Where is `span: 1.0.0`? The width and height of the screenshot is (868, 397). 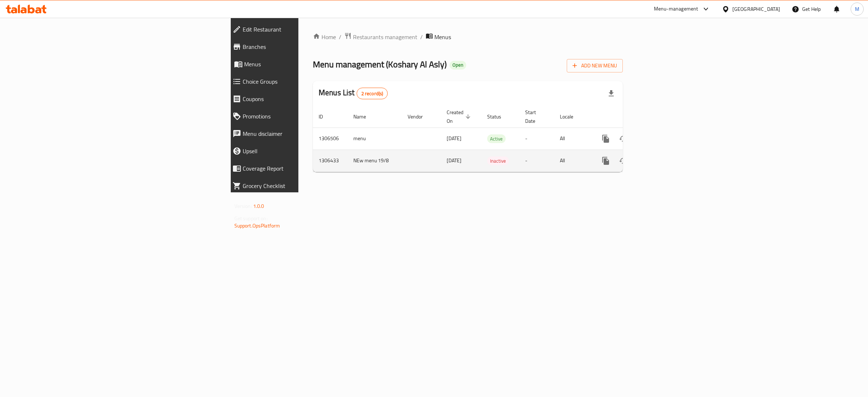
span: 1.0.0 is located at coordinates (259, 206).